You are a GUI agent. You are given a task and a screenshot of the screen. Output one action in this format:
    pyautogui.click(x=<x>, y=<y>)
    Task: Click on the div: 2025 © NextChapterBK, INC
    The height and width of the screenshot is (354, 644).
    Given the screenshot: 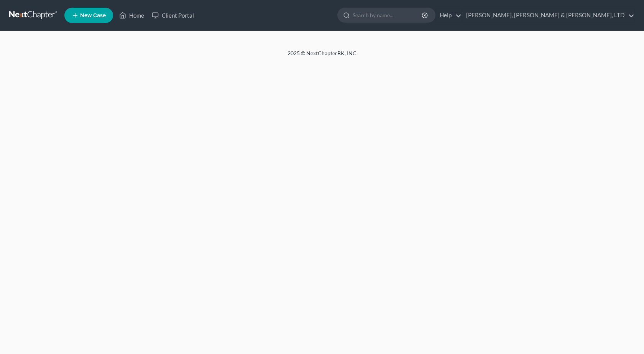 What is the action you would take?
    pyautogui.click(x=322, y=57)
    